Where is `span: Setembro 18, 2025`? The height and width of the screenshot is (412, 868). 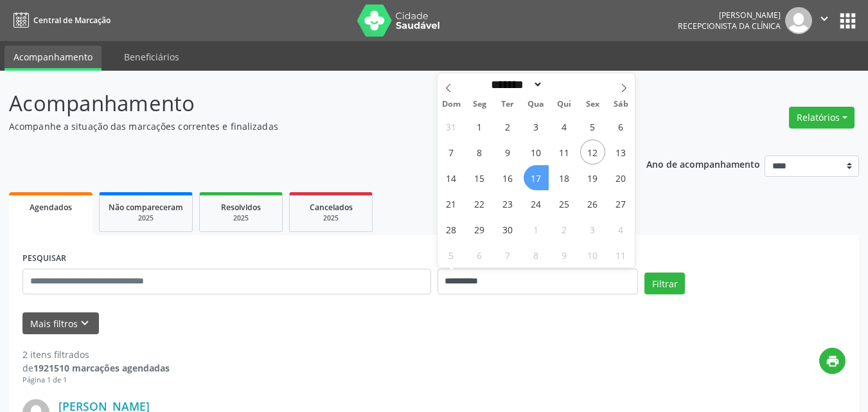 span: Setembro 18, 2025 is located at coordinates (564, 177).